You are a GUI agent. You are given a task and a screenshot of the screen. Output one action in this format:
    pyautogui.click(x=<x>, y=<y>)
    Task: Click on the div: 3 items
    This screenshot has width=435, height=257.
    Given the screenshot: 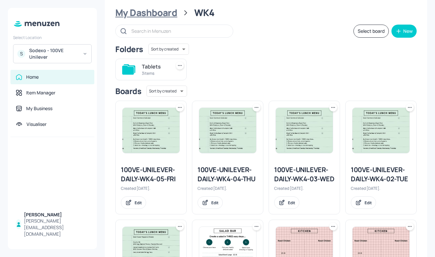 What is the action you would take?
    pyautogui.click(x=155, y=73)
    